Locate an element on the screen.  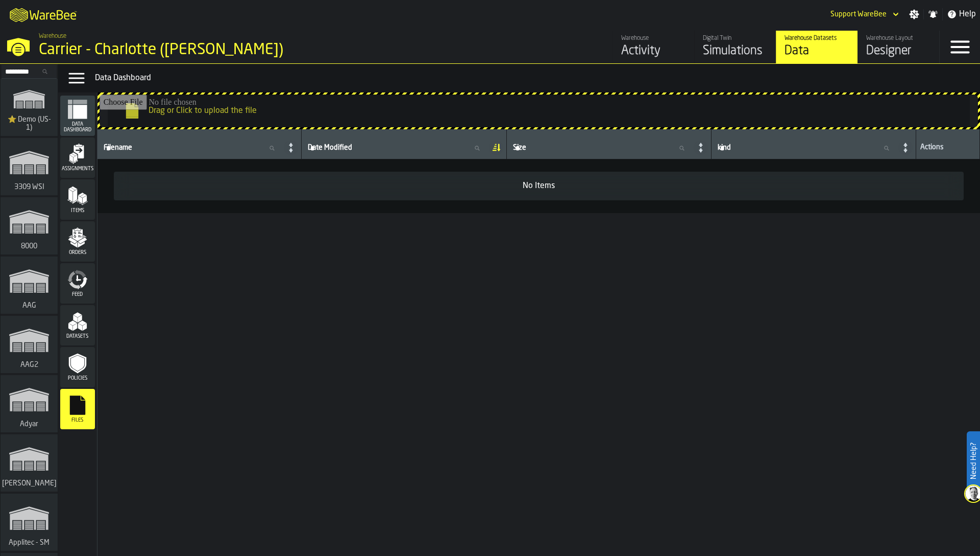
span: 3309 WSI is located at coordinates (29, 187).